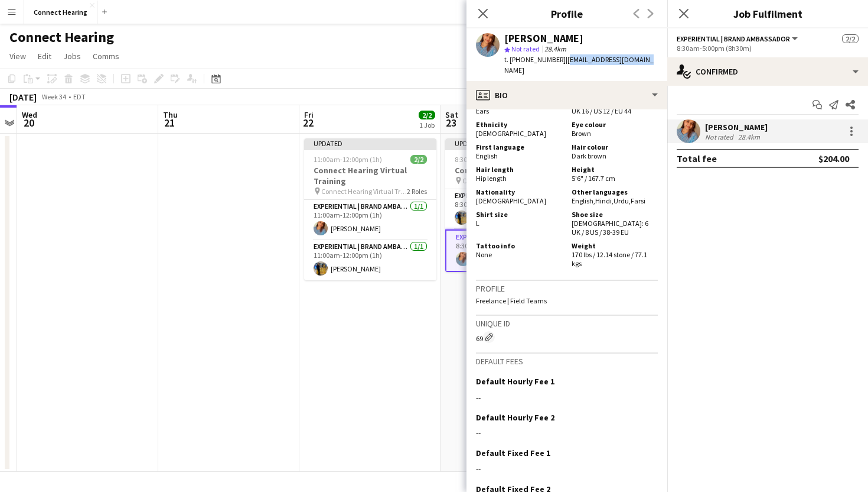  Describe the element at coordinates (614, 191) in the screenshot. I see `h5: Other languages` at that location.